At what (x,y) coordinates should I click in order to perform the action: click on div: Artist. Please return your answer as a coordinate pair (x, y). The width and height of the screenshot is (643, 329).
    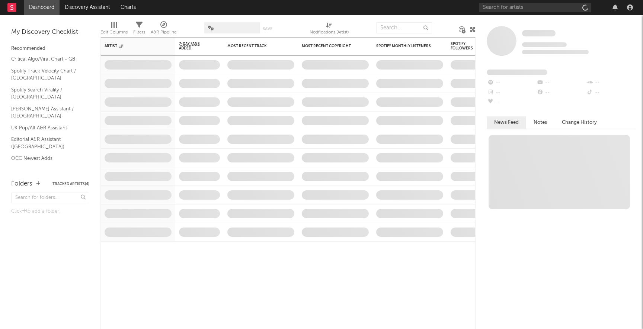
    Looking at the image, I should click on (132, 46).